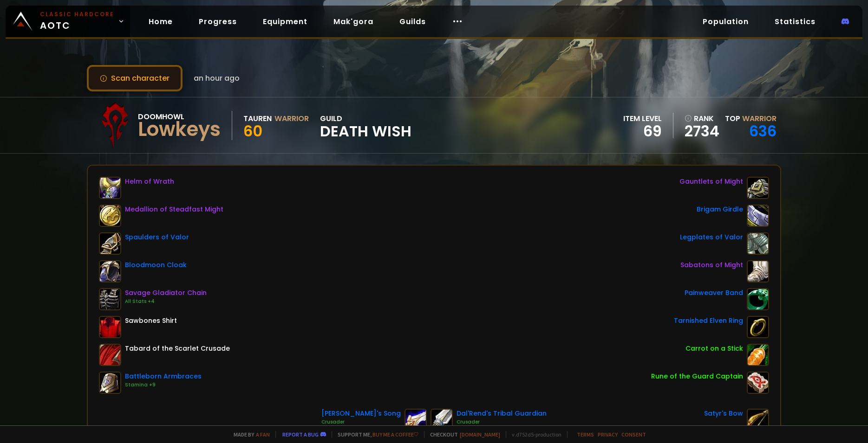  I want to click on span: an hour ago, so click(216, 78).